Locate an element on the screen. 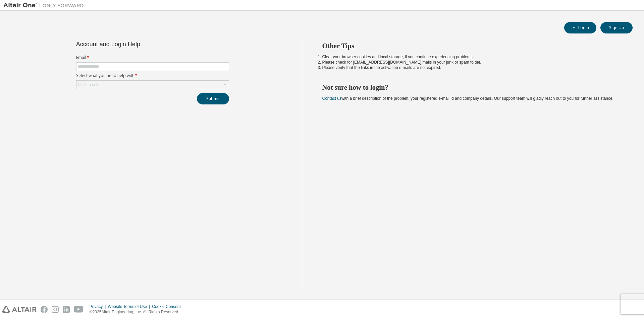  li: Please verify that the links in the activation e-mails are not expired. is located at coordinates (472, 67).